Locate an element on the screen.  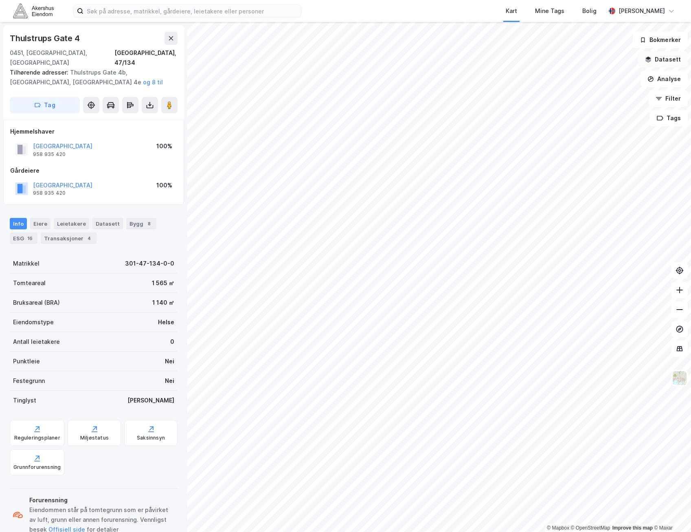
div: Punktleie is located at coordinates (26, 361).